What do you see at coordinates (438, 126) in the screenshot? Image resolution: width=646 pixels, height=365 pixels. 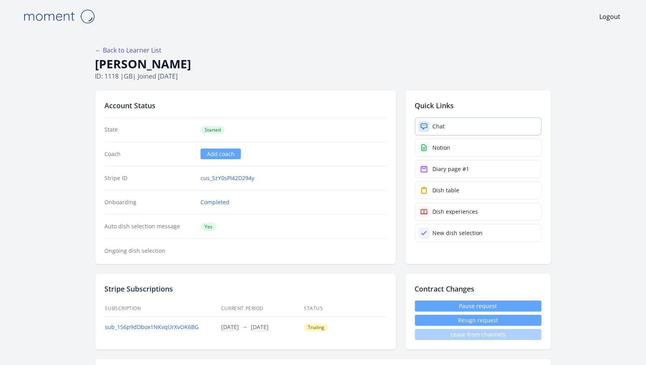 I see `div: Chat` at bounding box center [438, 126].